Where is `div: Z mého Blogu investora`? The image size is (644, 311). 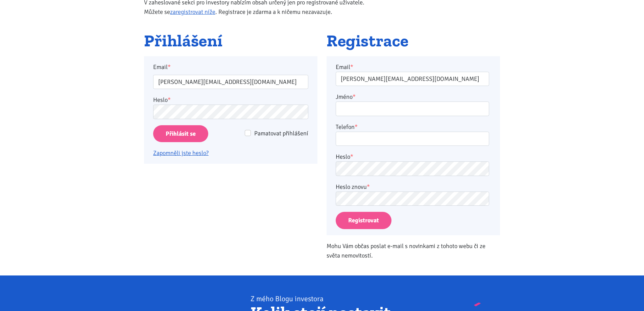
div: Z mého Blogu investora is located at coordinates (352, 299).